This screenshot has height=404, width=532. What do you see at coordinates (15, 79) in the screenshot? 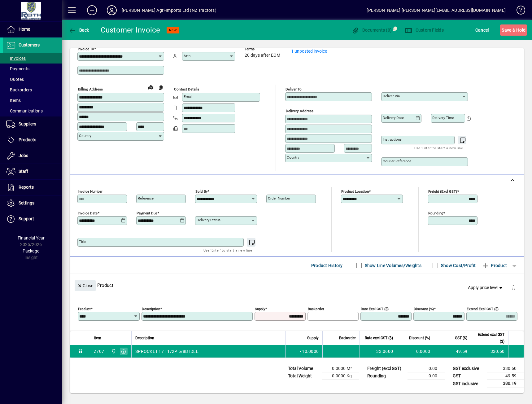
I see `span: Quotes` at bounding box center [15, 79].